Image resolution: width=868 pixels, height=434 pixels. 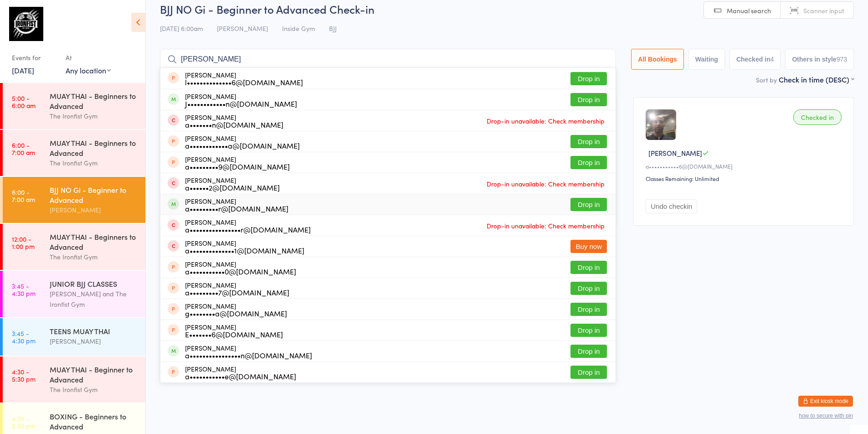 I want to click on input: Search, so click(x=388, y=59).